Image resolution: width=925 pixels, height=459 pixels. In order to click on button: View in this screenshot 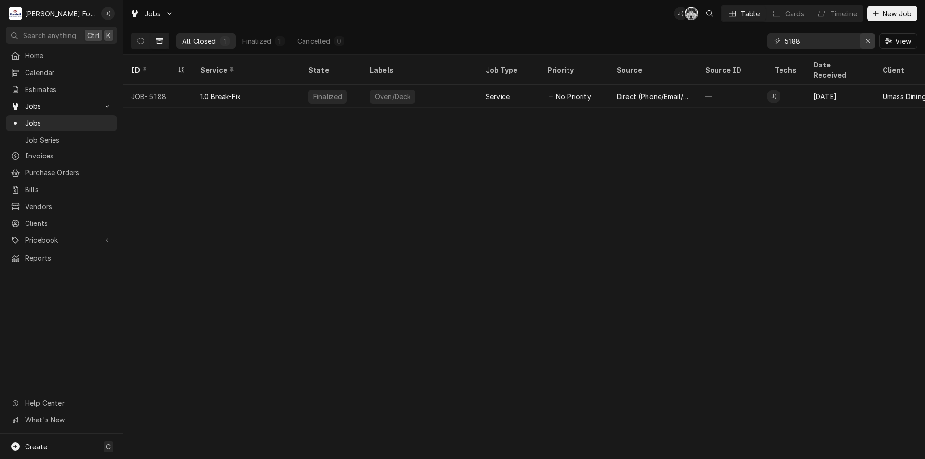, I will do `click(898, 41)`.